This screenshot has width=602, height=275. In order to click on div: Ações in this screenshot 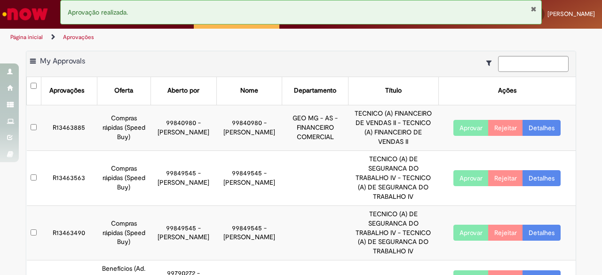, I will do `click(507, 91)`.